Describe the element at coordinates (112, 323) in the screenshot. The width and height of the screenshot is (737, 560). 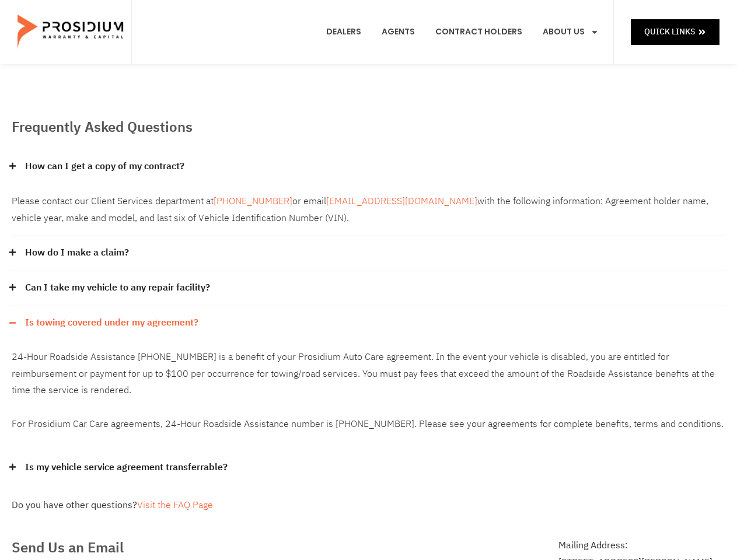
I see `a: Is towing covered under my agreement?` at that location.